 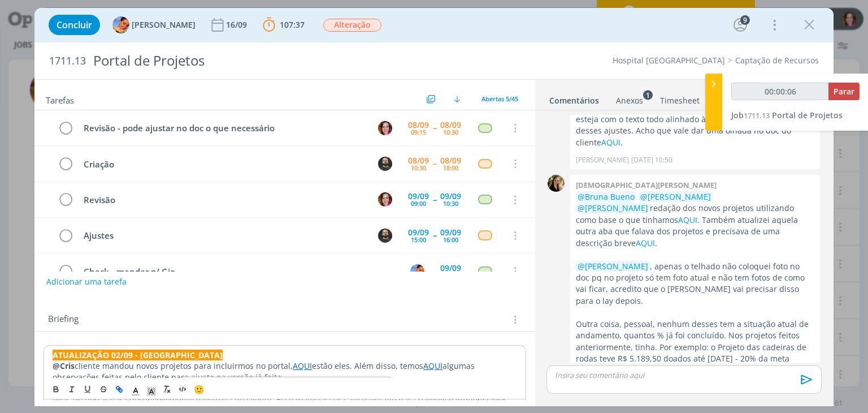 I want to click on img: arrow-down.svg, so click(x=457, y=99).